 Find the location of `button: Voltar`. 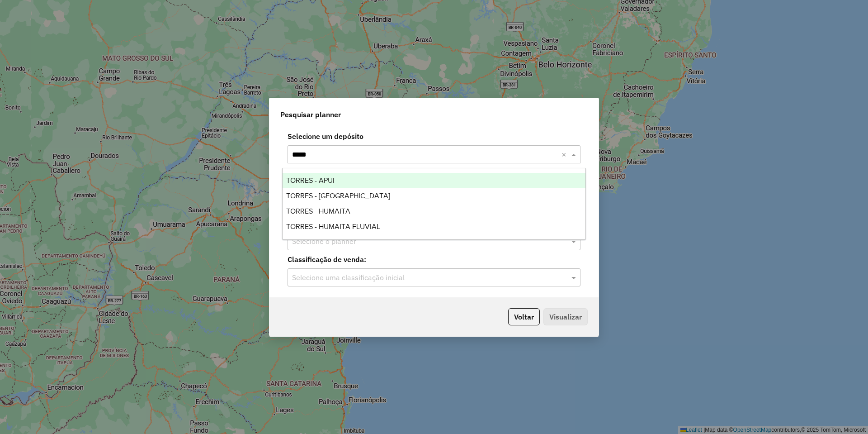

button: Voltar is located at coordinates (524, 317).